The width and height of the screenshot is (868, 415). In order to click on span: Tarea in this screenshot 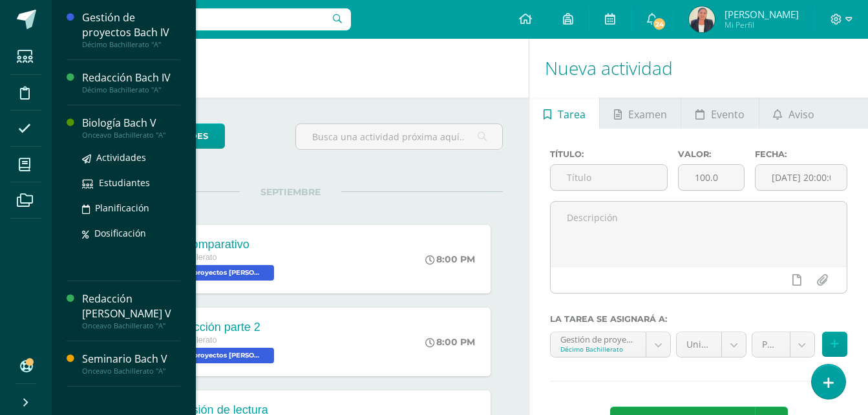, I will do `click(572, 114)`.